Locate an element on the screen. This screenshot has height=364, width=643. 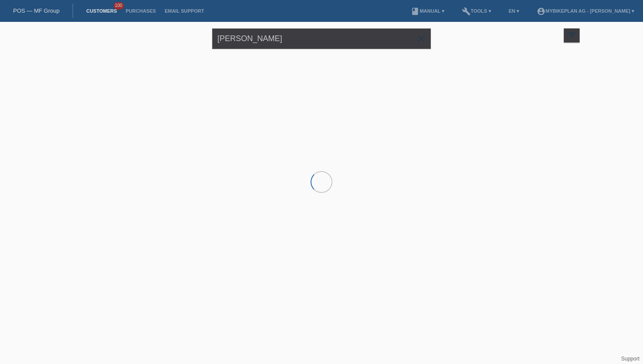
i: build is located at coordinates (466, 12).